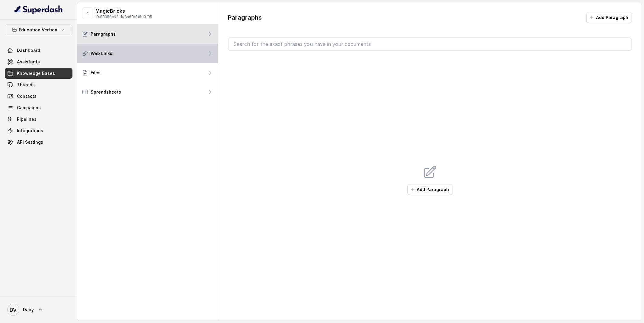 The image size is (644, 323). Describe the element at coordinates (124, 17) in the screenshot. I see `p: ID: 68958c92c1d8a6fd8f5d3f95` at that location.